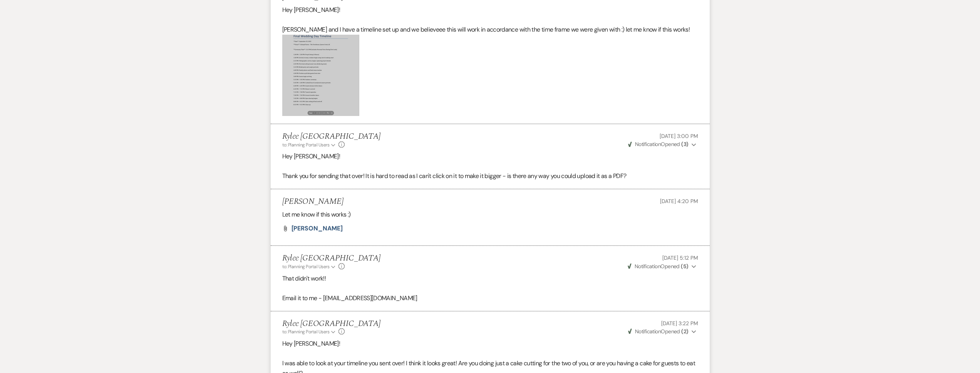 This screenshot has width=980, height=373. What do you see at coordinates (684, 332) in the screenshot?
I see `strong: ( 2 )` at bounding box center [684, 332].